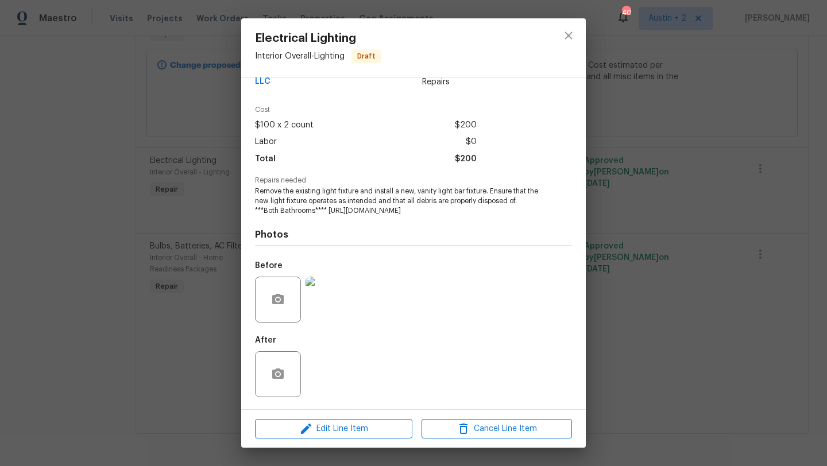  Describe the element at coordinates (450, 82) in the screenshot. I see `span: Repairs` at that location.